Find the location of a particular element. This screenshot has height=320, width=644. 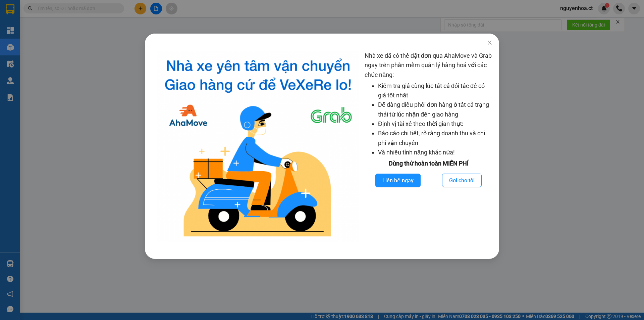

li: Và nhiều tính năng khác nữa! is located at coordinates (435, 153).